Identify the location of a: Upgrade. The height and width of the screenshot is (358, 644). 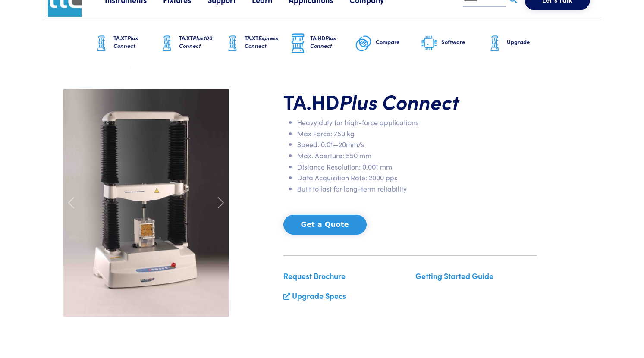
(519, 44).